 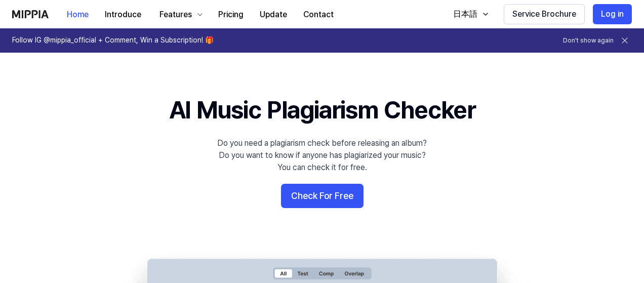 I want to click on button: Check For Free, so click(x=322, y=196).